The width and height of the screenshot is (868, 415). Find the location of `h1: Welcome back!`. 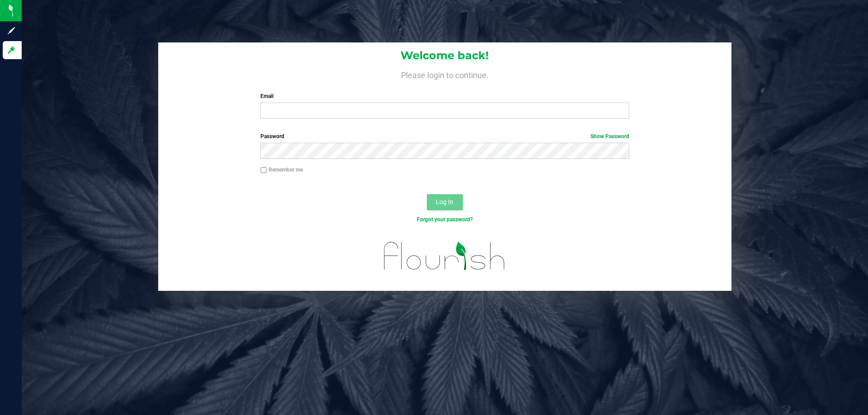

h1: Welcome back! is located at coordinates (445, 56).